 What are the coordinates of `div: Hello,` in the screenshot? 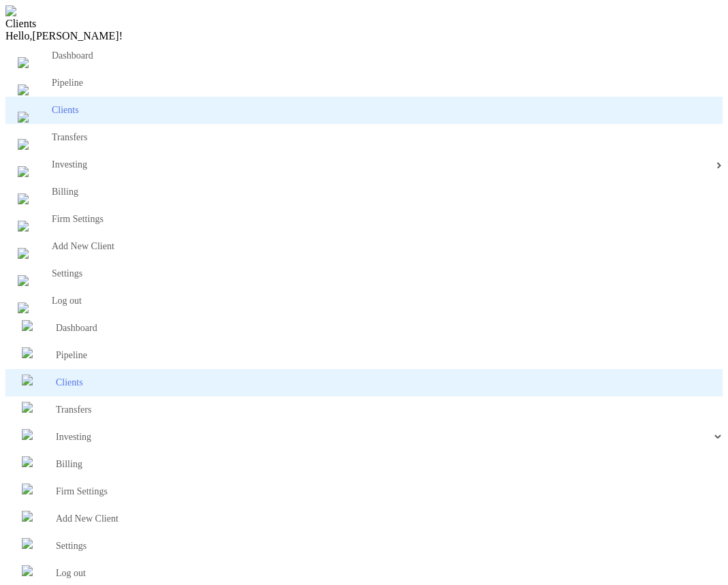 It's located at (364, 36).